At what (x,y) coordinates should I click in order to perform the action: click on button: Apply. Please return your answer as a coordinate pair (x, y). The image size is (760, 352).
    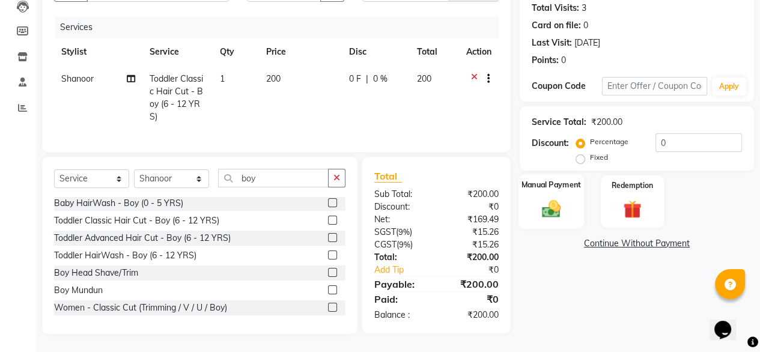
    Looking at the image, I should click on (729, 87).